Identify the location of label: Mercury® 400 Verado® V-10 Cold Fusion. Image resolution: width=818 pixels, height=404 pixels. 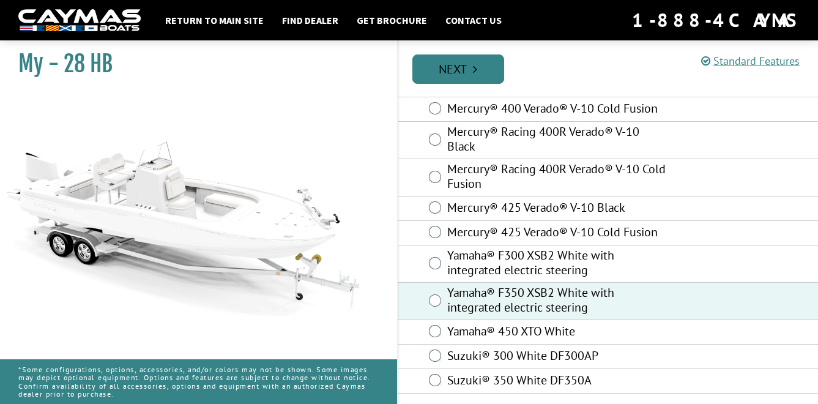
(558, 109).